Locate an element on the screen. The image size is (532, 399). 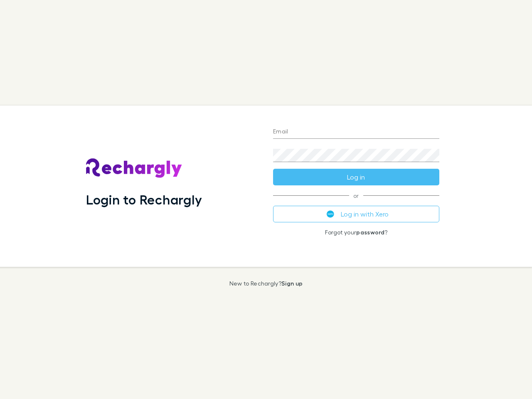
a: password is located at coordinates (370, 233).